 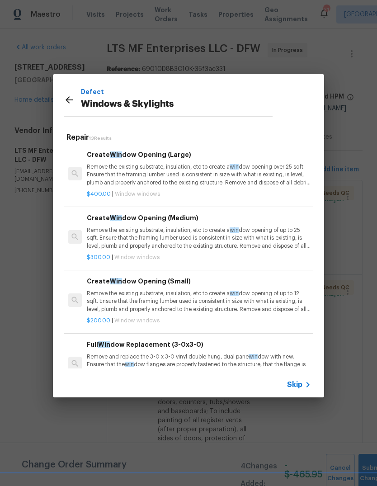 I want to click on p: Remove the existing substrate, insulation, etc to create a dow opening over 25 sqft. Ensure that ..., so click(x=199, y=175).